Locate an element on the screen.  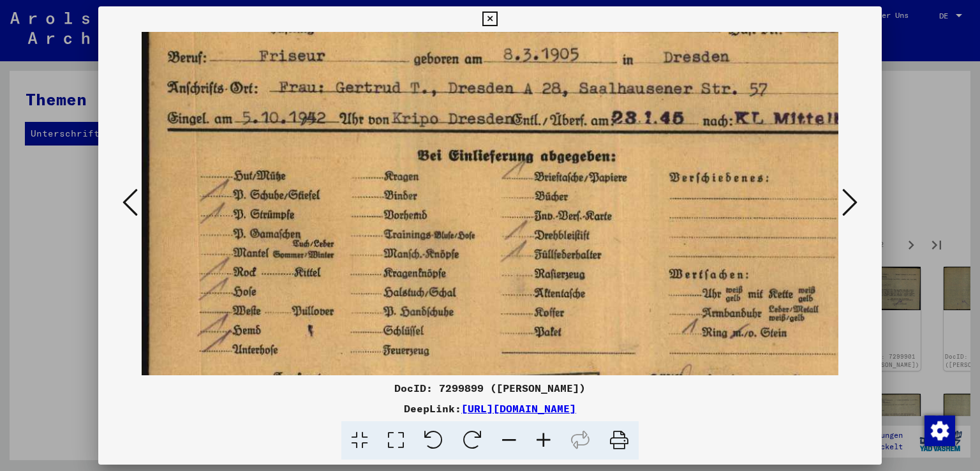
font: DeepLink: is located at coordinates (433, 409).